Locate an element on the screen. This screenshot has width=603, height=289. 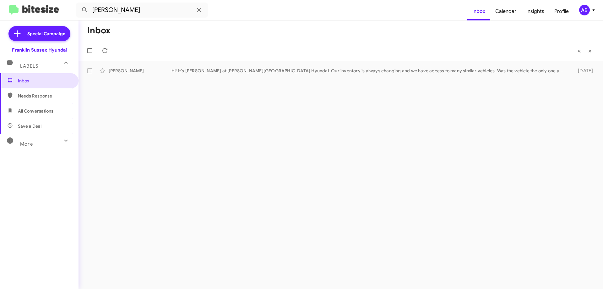
span: Needs Response is located at coordinates (45, 96).